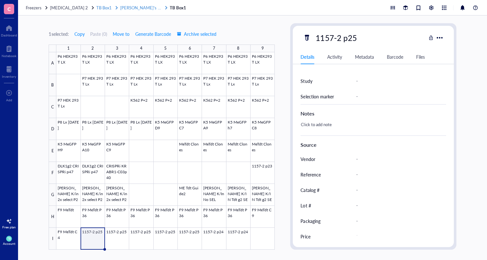  What do you see at coordinates (9, 76) in the screenshot?
I see `div: Inventory` at bounding box center [9, 76].